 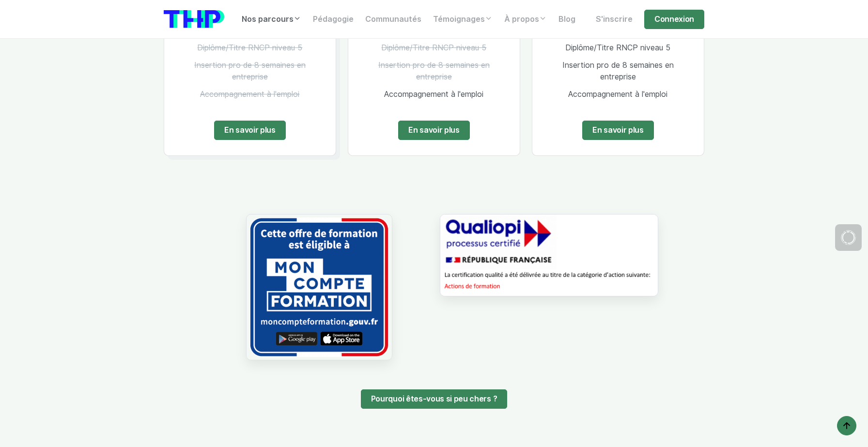 What do you see at coordinates (525, 20) in the screenshot?
I see `a: À propos` at bounding box center [525, 20].